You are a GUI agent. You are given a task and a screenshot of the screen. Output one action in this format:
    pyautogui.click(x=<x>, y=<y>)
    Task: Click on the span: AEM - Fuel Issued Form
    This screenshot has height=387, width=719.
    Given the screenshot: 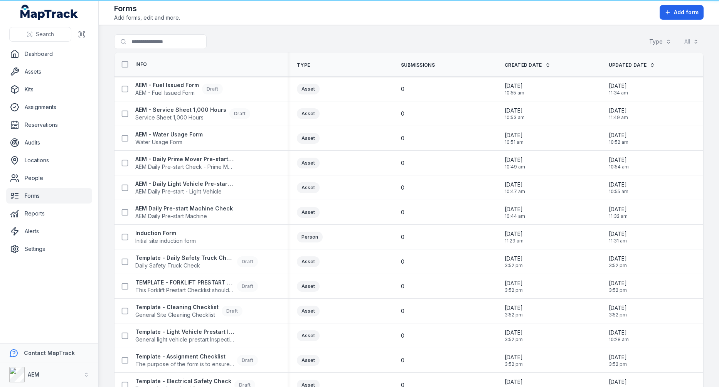 What is the action you would take?
    pyautogui.click(x=167, y=93)
    